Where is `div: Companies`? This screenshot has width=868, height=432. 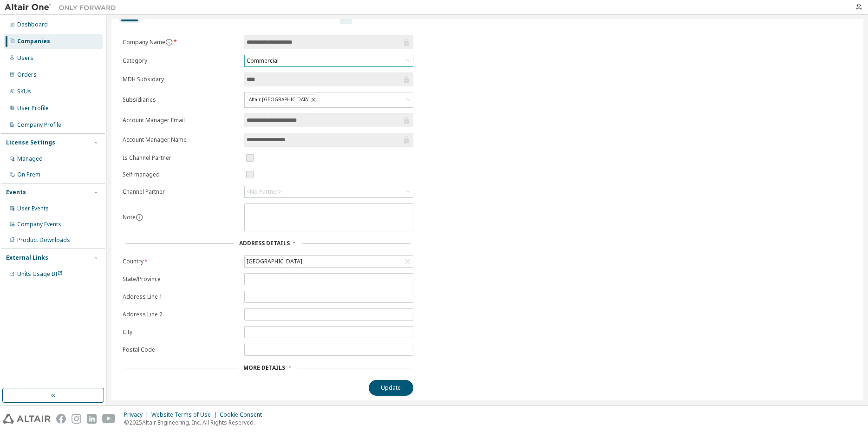 div: Companies is located at coordinates (34, 41).